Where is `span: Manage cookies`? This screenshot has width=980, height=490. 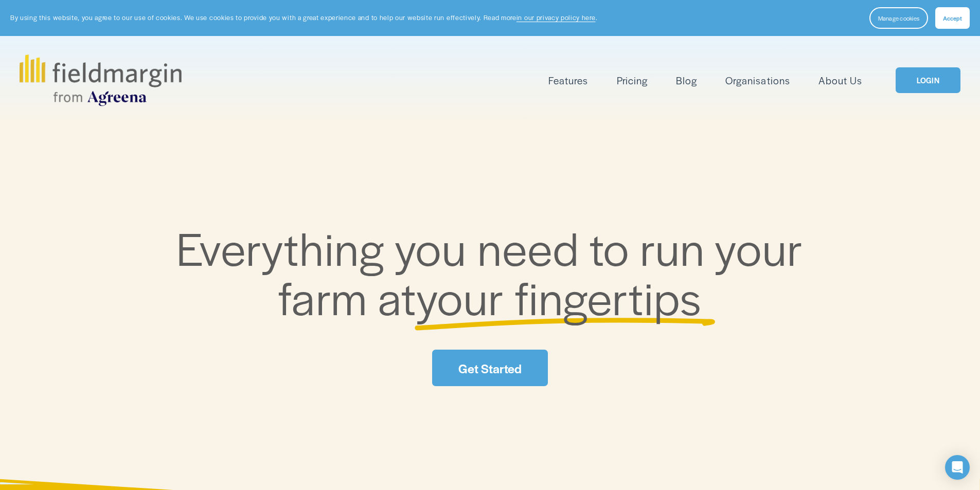 span: Manage cookies is located at coordinates (899, 18).